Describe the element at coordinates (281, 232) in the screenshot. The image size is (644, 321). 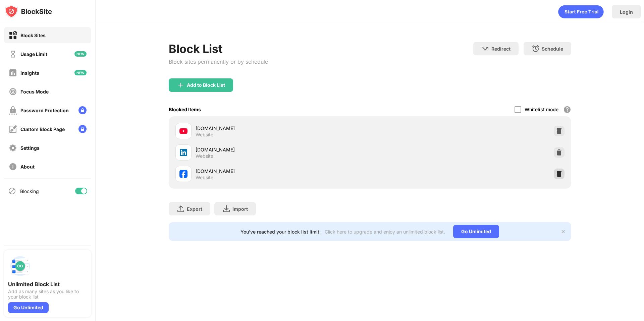
I see `div: You’ve reached your block list limit.` at that location.